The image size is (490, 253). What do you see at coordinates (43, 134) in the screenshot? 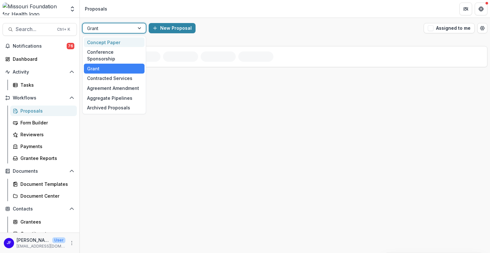
I see `a: Reviewers` at bounding box center [43, 134].